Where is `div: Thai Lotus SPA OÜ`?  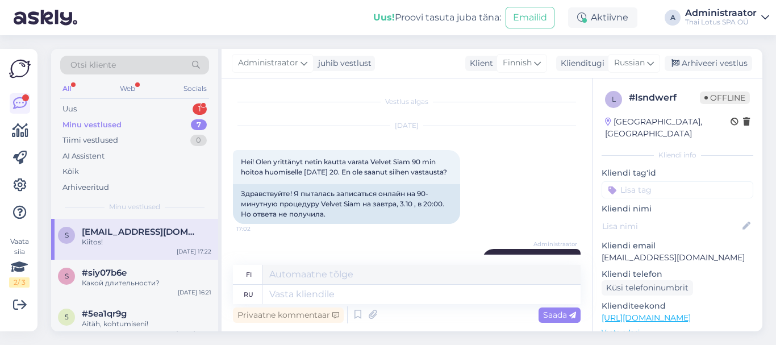
div: Thai Lotus SPA OÜ is located at coordinates (721, 22).